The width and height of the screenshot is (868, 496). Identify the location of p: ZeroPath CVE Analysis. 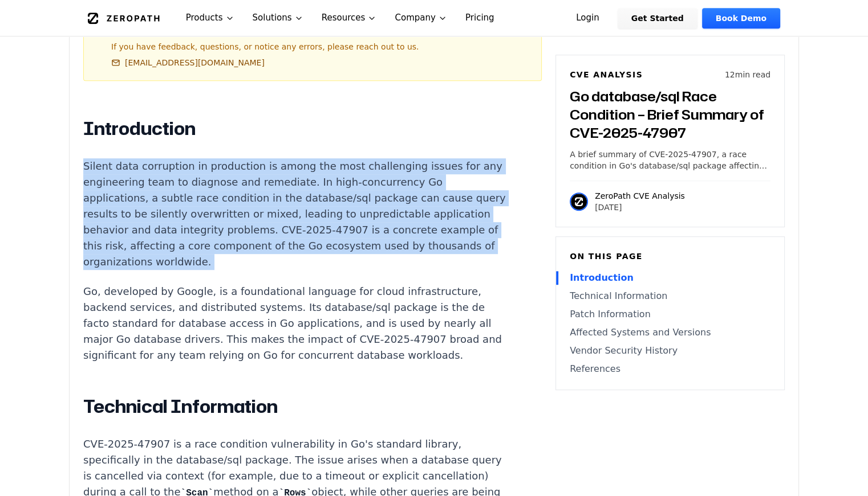
(640, 196).